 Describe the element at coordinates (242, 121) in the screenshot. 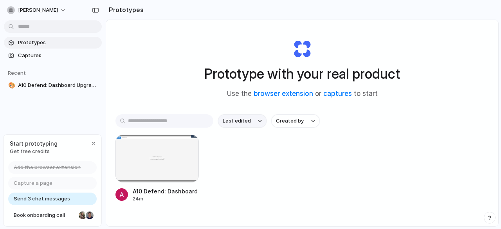

I see `button: Last edited` at that location.